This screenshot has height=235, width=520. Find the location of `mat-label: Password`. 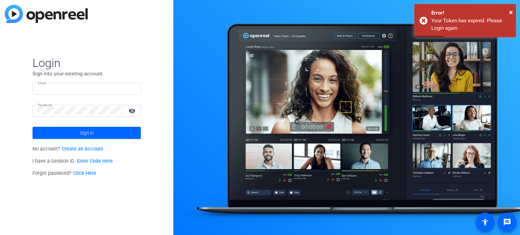

mat-label: Password is located at coordinates (45, 105).